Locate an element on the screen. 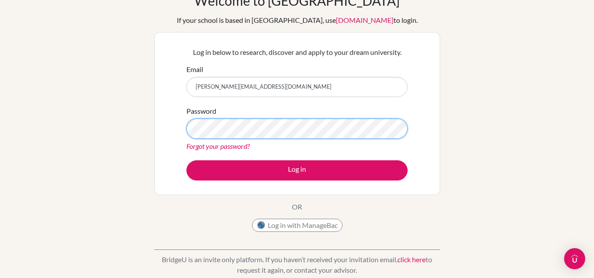 The height and width of the screenshot is (278, 594). label: Email is located at coordinates (195, 69).